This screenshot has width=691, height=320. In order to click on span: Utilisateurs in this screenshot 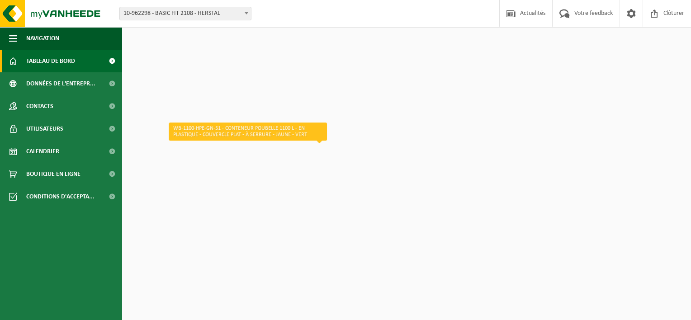, I will do `click(45, 129)`.